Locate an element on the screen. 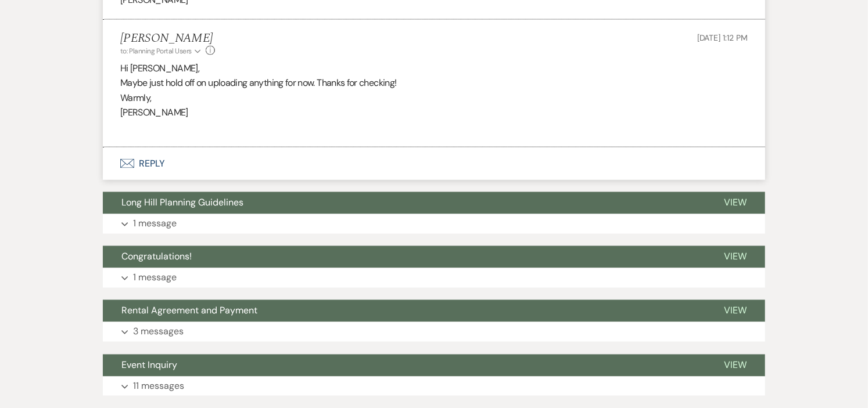 The image size is (868, 408). p: 11 messages is located at coordinates (159, 386).